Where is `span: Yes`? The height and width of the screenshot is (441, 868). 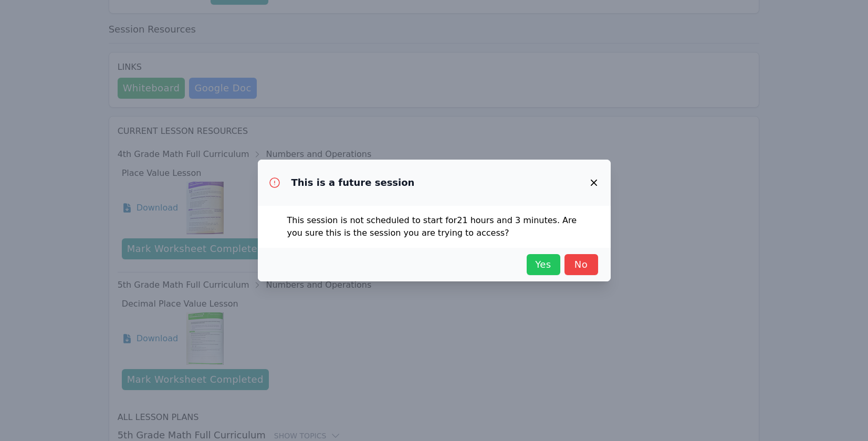
span: Yes is located at coordinates (544, 265).